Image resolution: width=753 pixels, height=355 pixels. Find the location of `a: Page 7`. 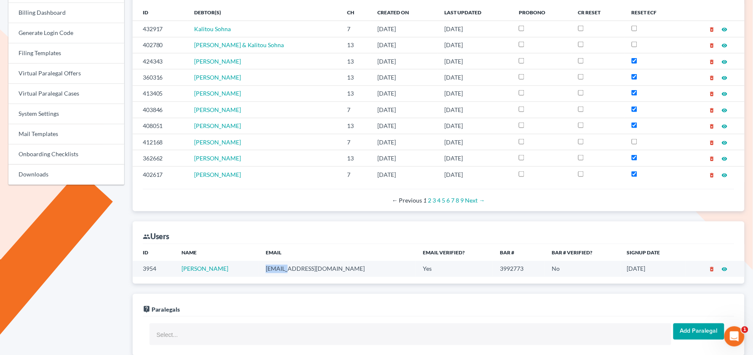

a: Page 7 is located at coordinates (453, 200).